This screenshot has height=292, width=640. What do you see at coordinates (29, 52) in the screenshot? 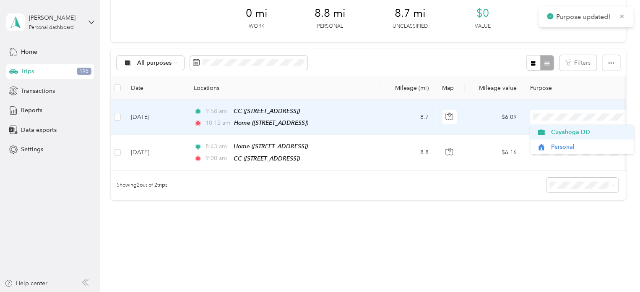
I see `span: Home` at bounding box center [29, 52].